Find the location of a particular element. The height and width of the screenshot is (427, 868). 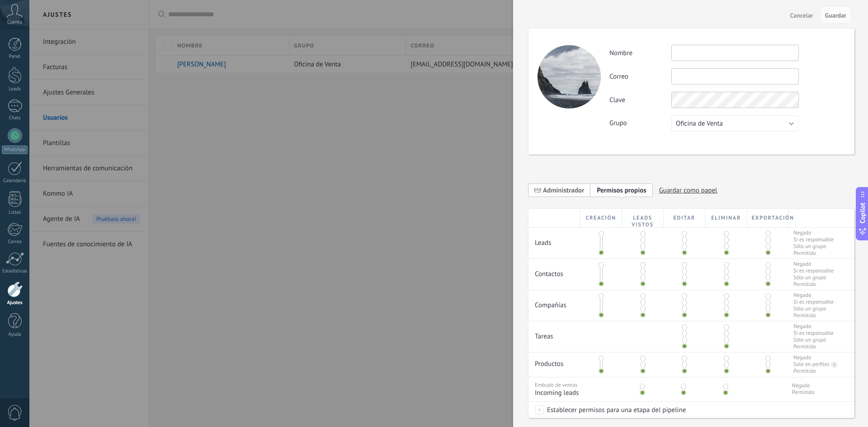

div: Correo is located at coordinates (15, 242).